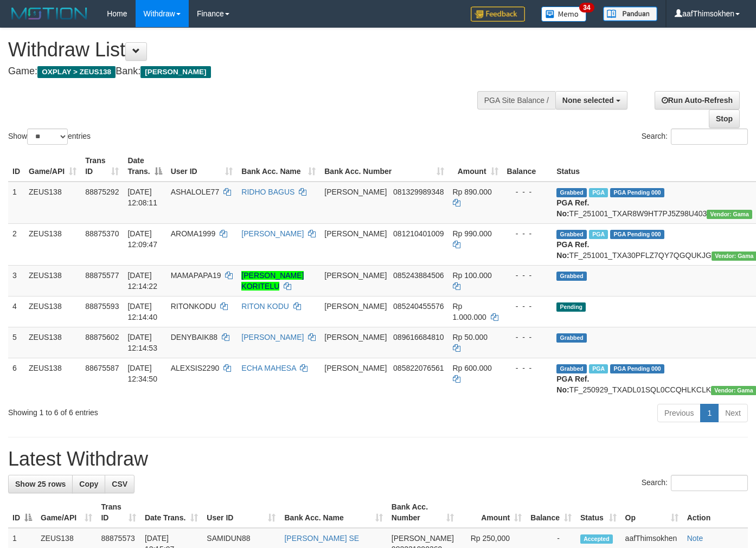 Image resolution: width=756 pixels, height=548 pixels. Describe the element at coordinates (697, 100) in the screenshot. I see `a: Run Auto-Refresh` at that location.